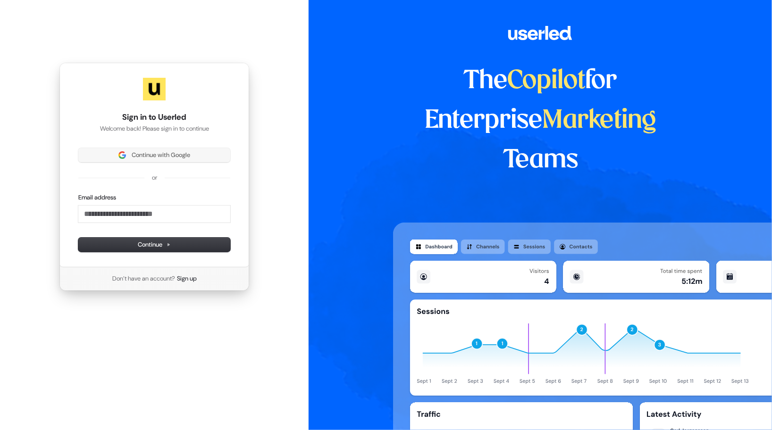 This screenshot has height=430, width=772. I want to click on button: Continue, so click(154, 245).